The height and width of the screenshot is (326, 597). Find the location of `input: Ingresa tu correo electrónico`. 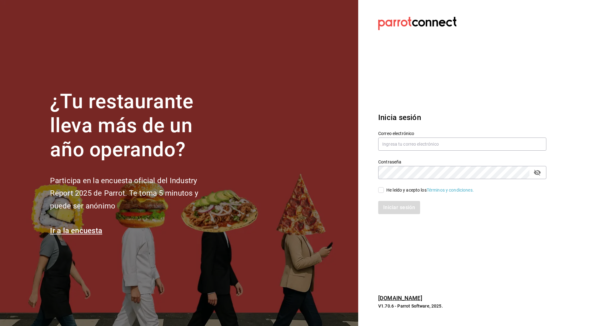

input: Ingresa tu correo electrónico is located at coordinates (462, 144).